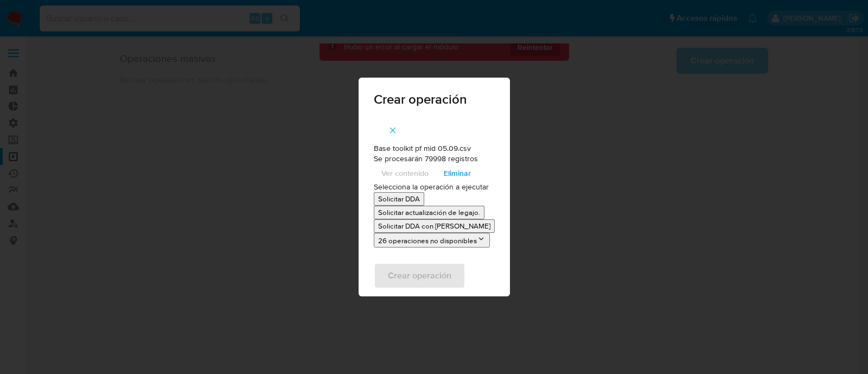 This screenshot has width=868, height=374. What do you see at coordinates (434, 148) in the screenshot?
I see `p: Base toolkit pf mid 05.09.csv` at bounding box center [434, 148].